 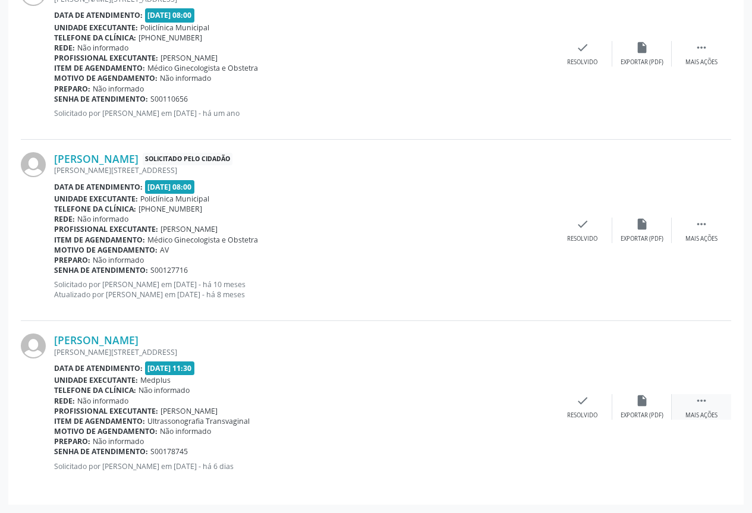 I want to click on span: S00127716, so click(x=169, y=270).